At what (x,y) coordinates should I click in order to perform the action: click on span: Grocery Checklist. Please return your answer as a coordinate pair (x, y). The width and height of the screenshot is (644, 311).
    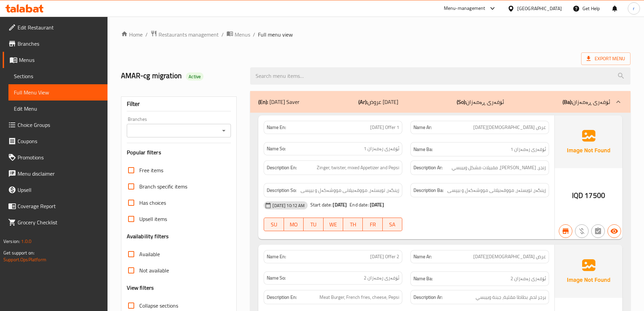
    Looking at the image, I should click on (60, 222).